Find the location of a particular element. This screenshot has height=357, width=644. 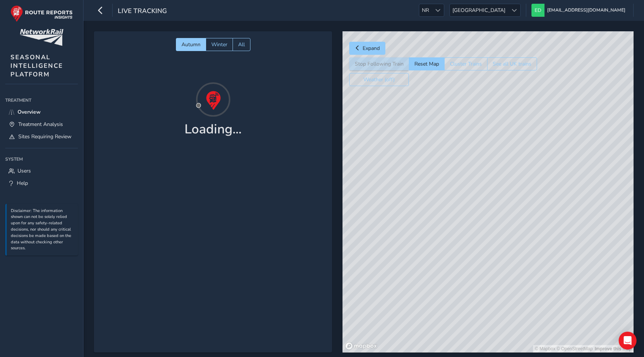

button: Winter is located at coordinates (219, 44).